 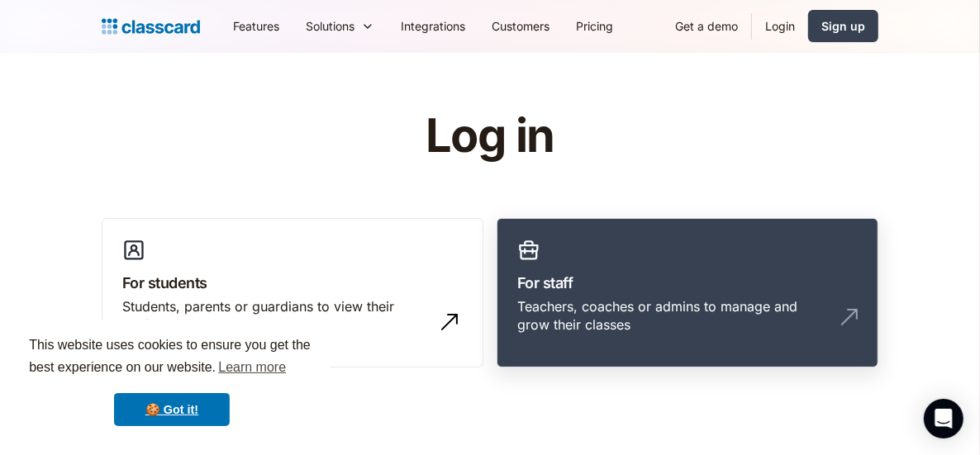 I want to click on a: Pricing, so click(x=594, y=26).